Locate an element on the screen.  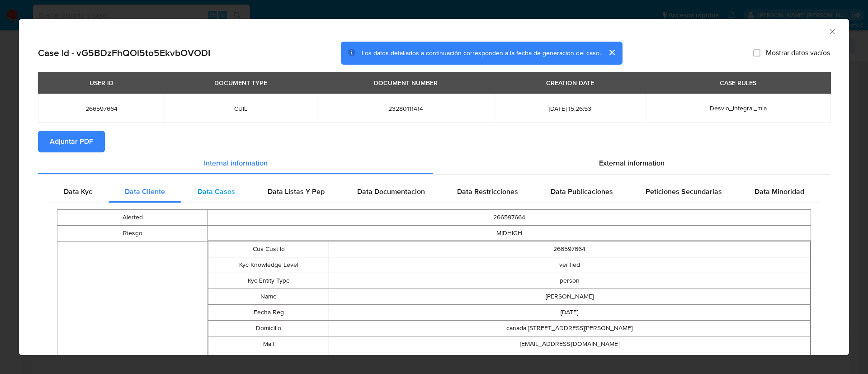
span: Data Casos is located at coordinates (216, 191).